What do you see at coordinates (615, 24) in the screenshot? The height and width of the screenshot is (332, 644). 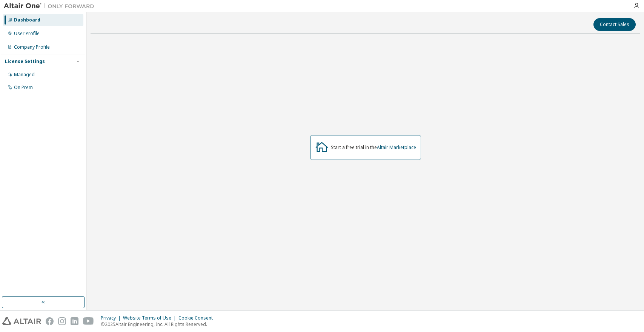 I see `button: Contact Sales` at bounding box center [615, 24].